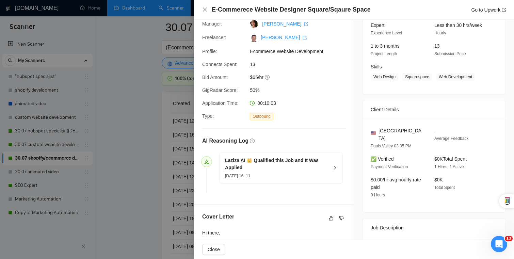  What do you see at coordinates (220, 64) in the screenshot?
I see `span: Connects Spent:` at bounding box center [220, 64].